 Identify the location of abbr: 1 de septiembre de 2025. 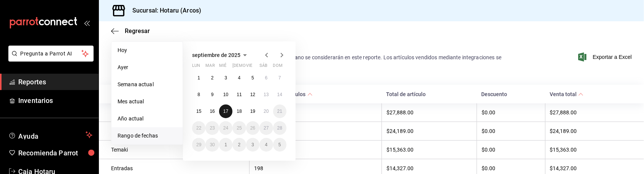
(199, 78).